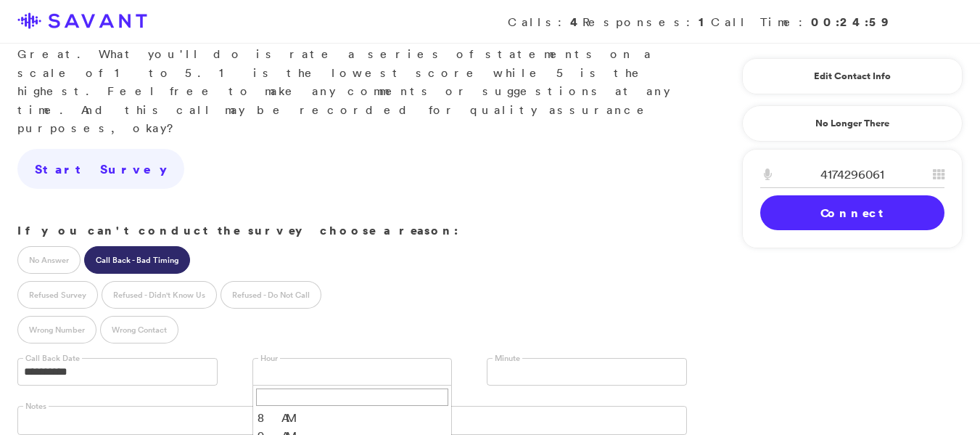 The height and width of the screenshot is (435, 980). What do you see at coordinates (270, 294) in the screenshot?
I see `label: Refused - Do Not Call` at bounding box center [270, 294].